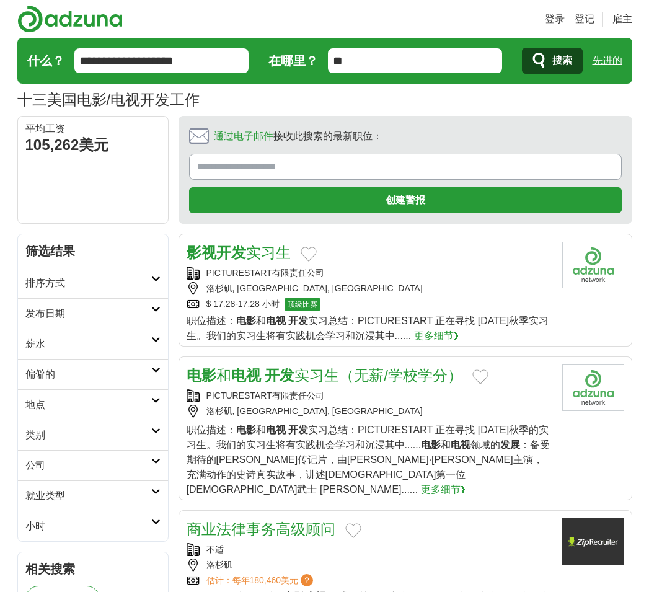 Image resolution: width=649 pixels, height=592 pixels. What do you see at coordinates (406, 200) in the screenshot?
I see `font: 创建警报` at bounding box center [406, 200].